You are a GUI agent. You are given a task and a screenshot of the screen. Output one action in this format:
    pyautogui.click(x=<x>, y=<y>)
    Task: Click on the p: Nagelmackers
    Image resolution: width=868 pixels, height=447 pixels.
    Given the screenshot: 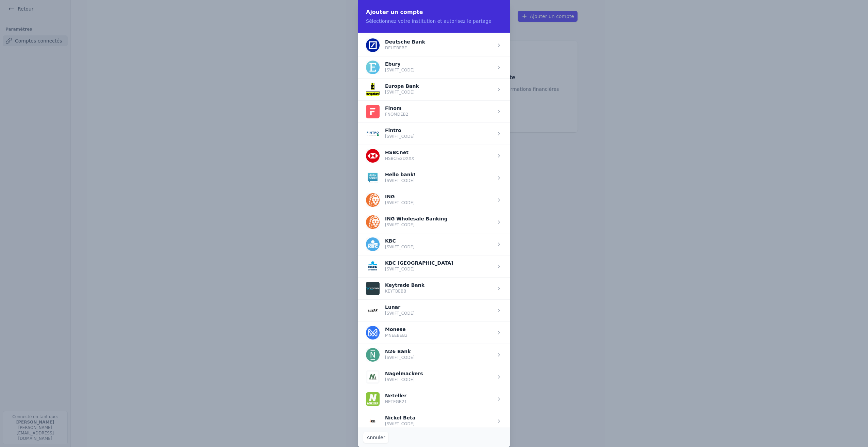 What is the action you would take?
    pyautogui.click(x=404, y=374)
    